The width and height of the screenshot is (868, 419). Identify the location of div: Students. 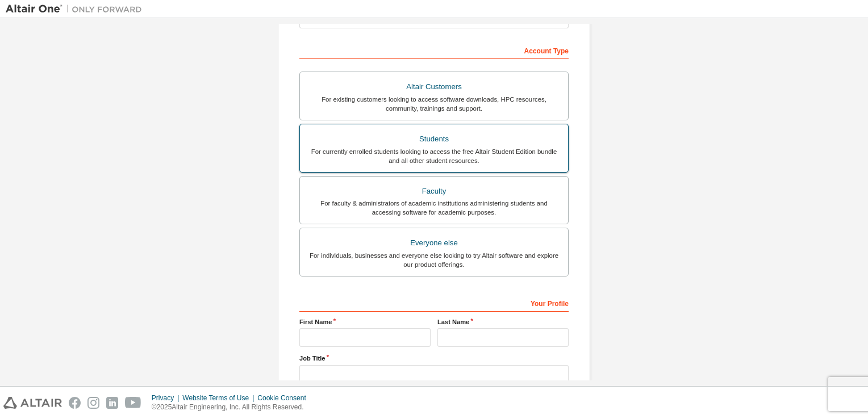
(434, 139).